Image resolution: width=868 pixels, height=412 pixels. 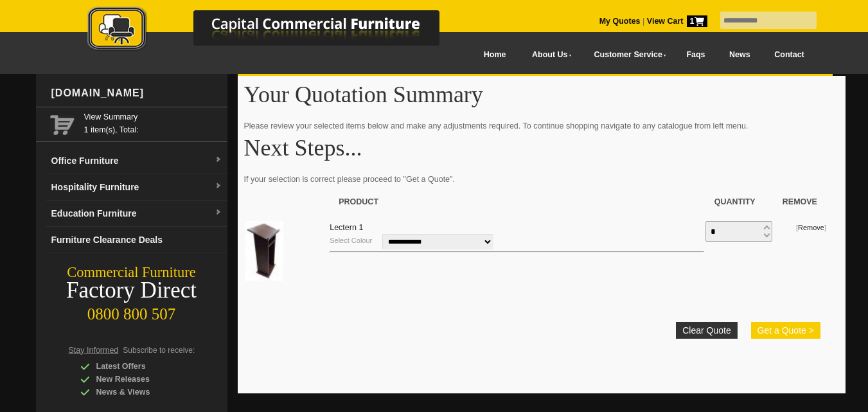 What do you see at coordinates (153, 122) in the screenshot?
I see `span: 1 item(s), Total:` at bounding box center [153, 122].